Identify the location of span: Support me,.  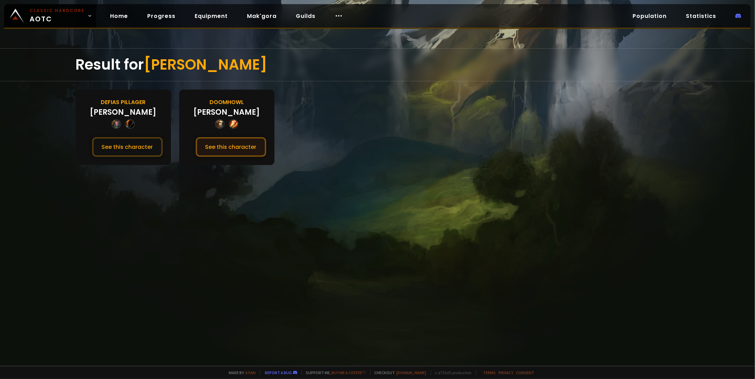
(334, 372).